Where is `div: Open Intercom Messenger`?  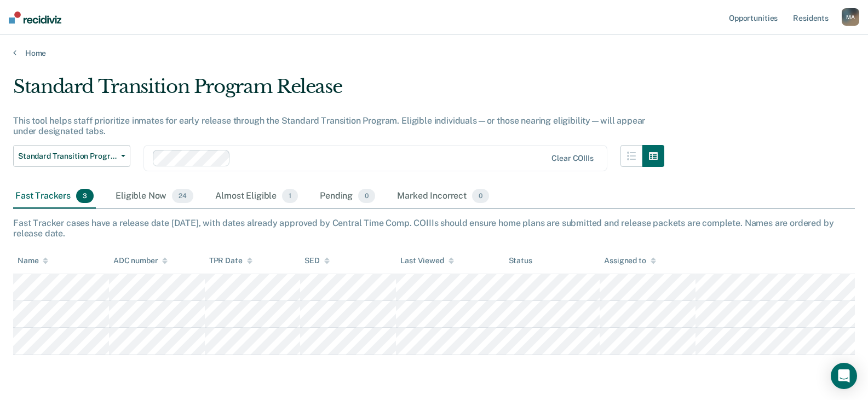 div: Open Intercom Messenger is located at coordinates (844, 376).